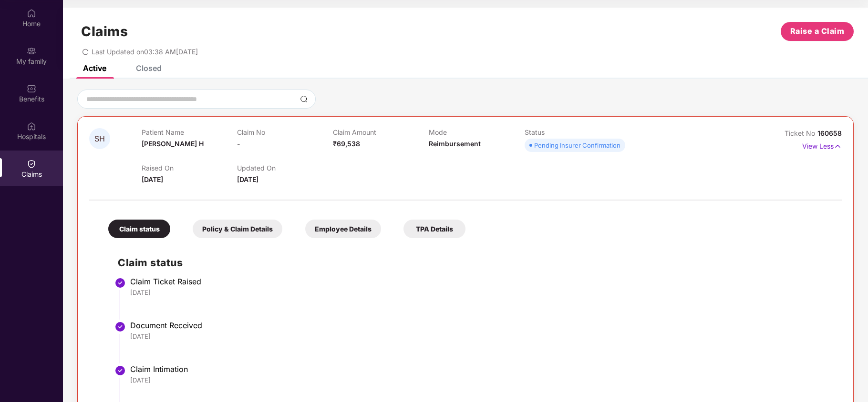 The image size is (868, 402). What do you see at coordinates (475, 263) in the screenshot?
I see `h2: Claim status` at bounding box center [475, 263].